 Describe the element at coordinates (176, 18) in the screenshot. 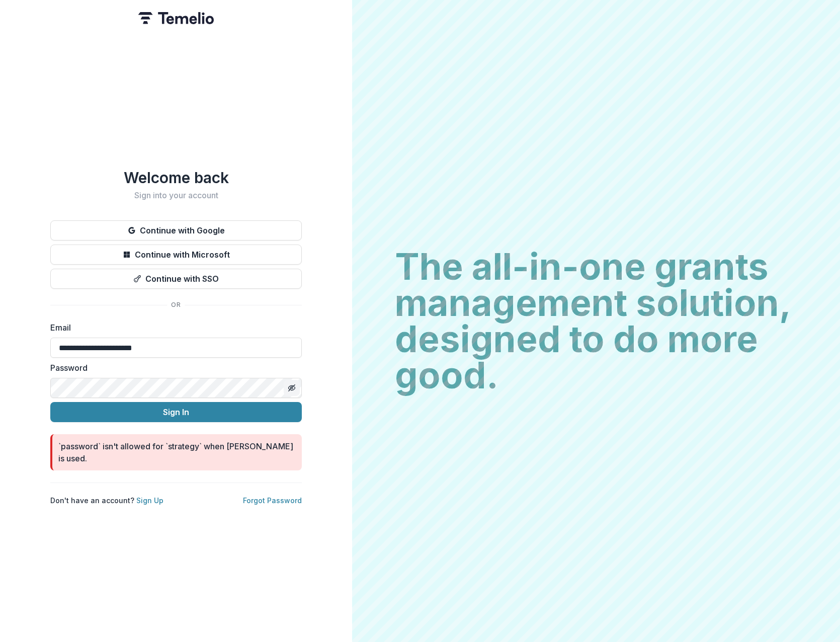

I see `img: Temelio` at that location.